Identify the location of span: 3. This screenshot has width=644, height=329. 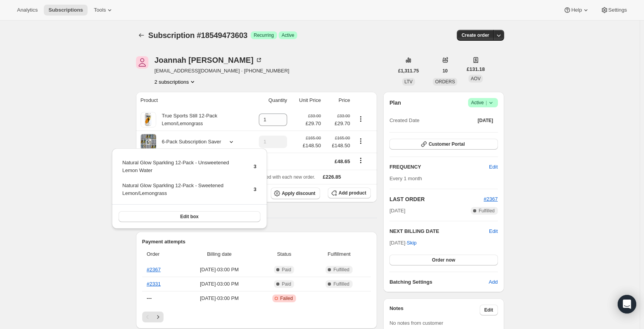
(255, 189).